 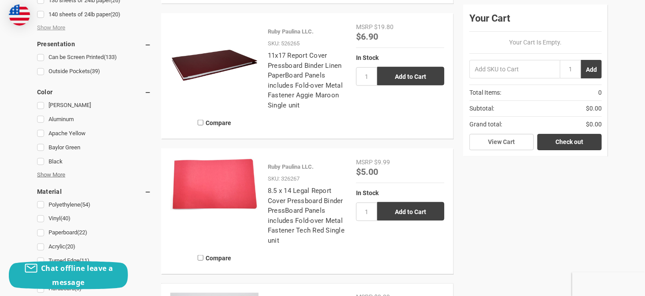 I want to click on a: Vinyl, so click(x=94, y=219).